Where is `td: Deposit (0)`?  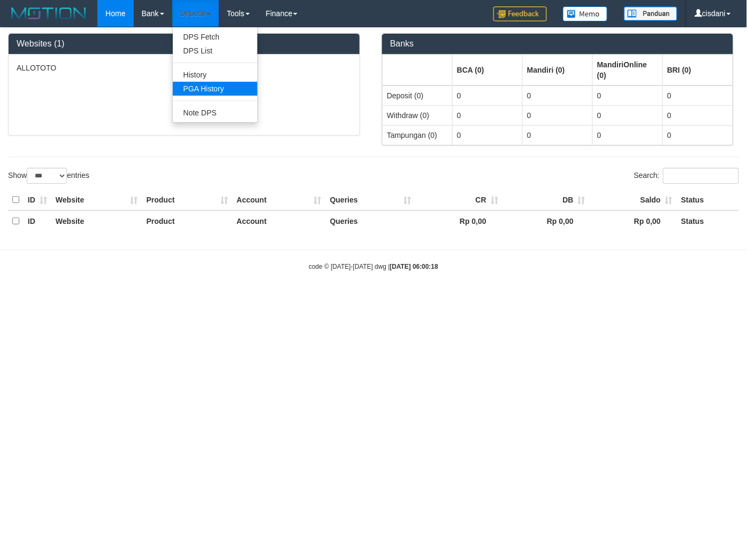 td: Deposit (0) is located at coordinates (417, 96).